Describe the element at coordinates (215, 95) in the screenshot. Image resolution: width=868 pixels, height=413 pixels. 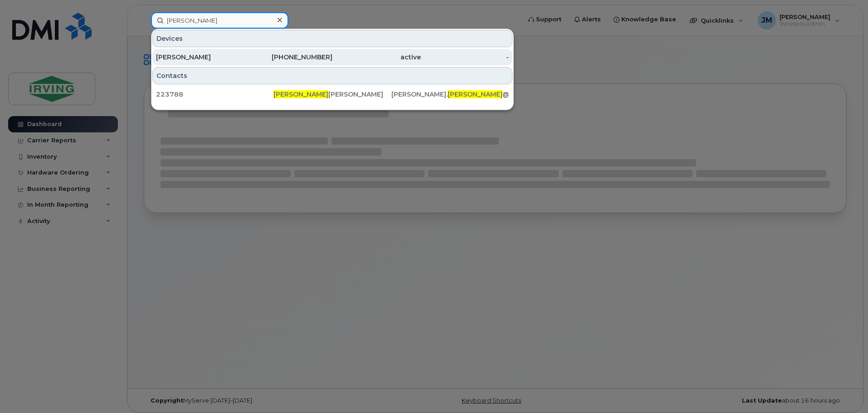
I see `div: 223788` at that location.